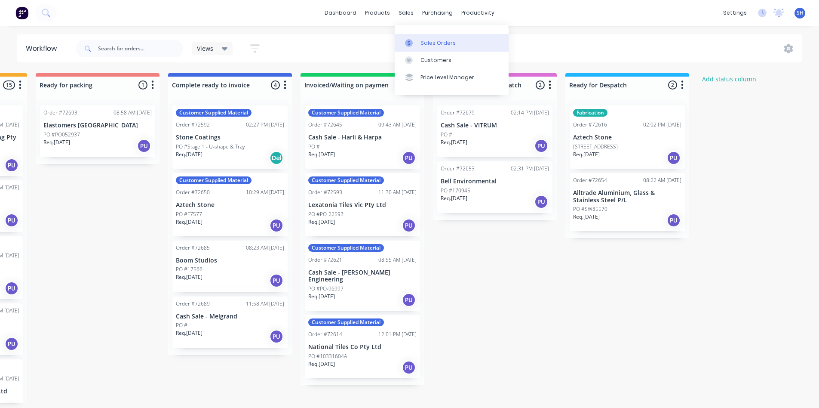 The height and width of the screenshot is (408, 819). What do you see at coordinates (326, 289) in the screenshot?
I see `p: PO #PO-96997` at bounding box center [326, 289].